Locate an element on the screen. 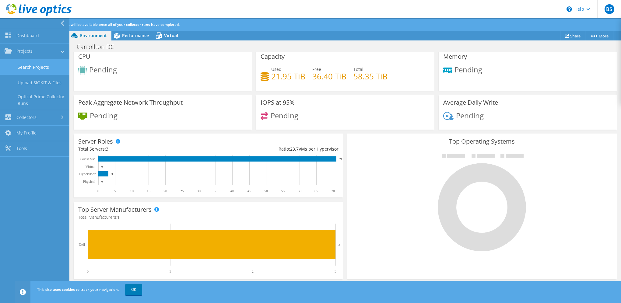 This screenshot has width=621, height=303. span: BS is located at coordinates (609, 9).